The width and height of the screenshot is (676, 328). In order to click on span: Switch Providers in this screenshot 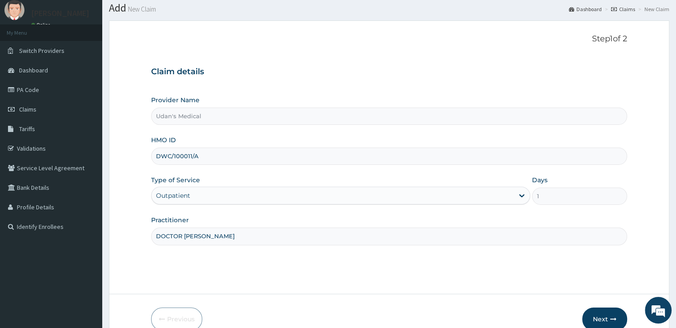, I will do `click(42, 51)`.